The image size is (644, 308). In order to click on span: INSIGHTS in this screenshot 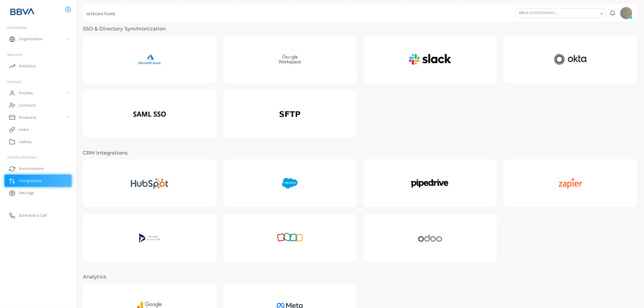, I will do `click(15, 55)`.